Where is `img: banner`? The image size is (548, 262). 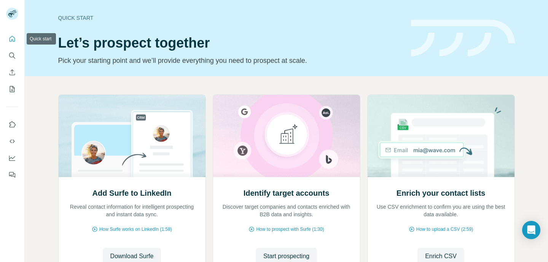 img: banner is located at coordinates (462, 38).